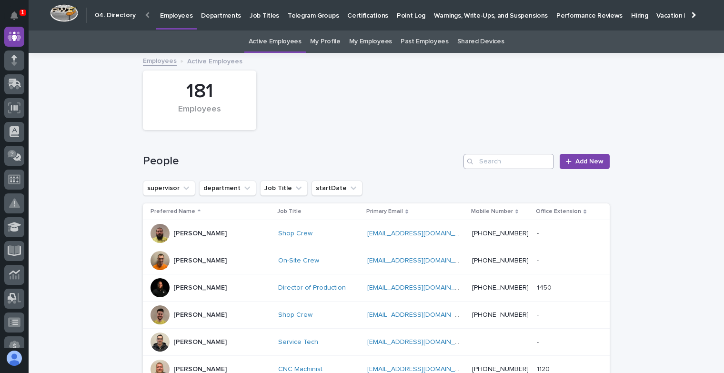 Image resolution: width=724 pixels, height=373 pixels. What do you see at coordinates (200, 114) in the screenshot?
I see `div: Employees` at bounding box center [200, 114].